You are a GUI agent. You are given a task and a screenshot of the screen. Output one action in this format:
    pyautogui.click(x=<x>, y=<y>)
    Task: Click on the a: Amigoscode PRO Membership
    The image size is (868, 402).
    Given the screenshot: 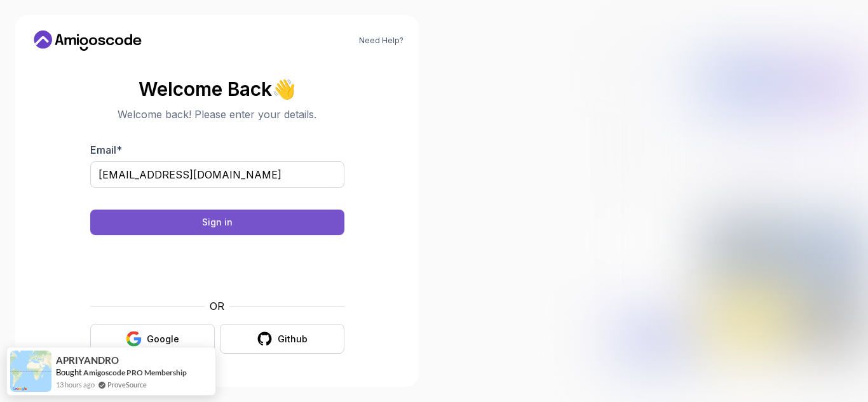 What is the action you would take?
    pyautogui.click(x=135, y=373)
    